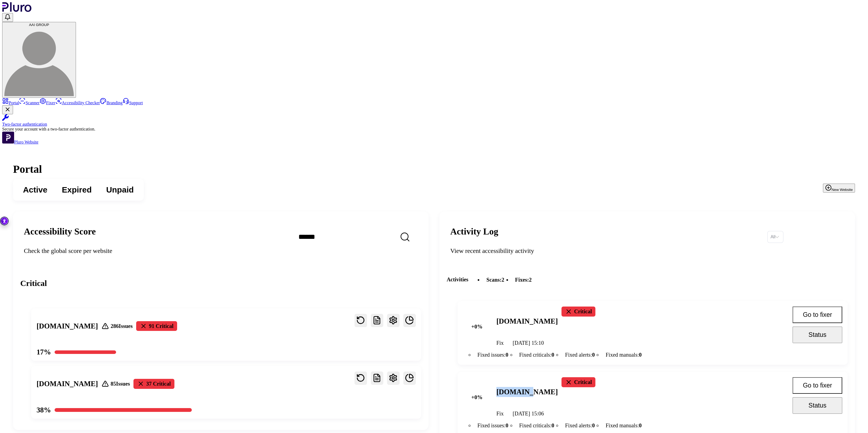 This screenshot has width=868, height=433. Describe the element at coordinates (47, 103) in the screenshot. I see `a: Fixer` at that location.